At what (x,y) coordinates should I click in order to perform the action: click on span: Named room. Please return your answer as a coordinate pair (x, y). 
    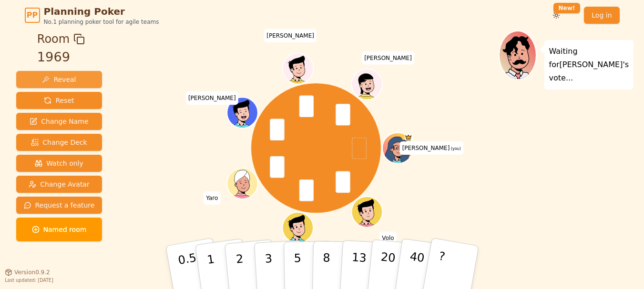
    Looking at the image, I should click on (59, 229).